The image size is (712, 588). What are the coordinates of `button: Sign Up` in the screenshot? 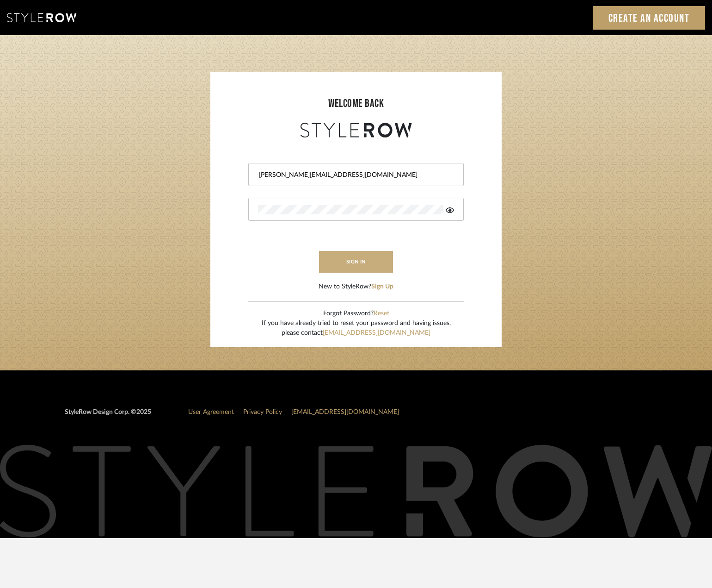 It's located at (382, 287).